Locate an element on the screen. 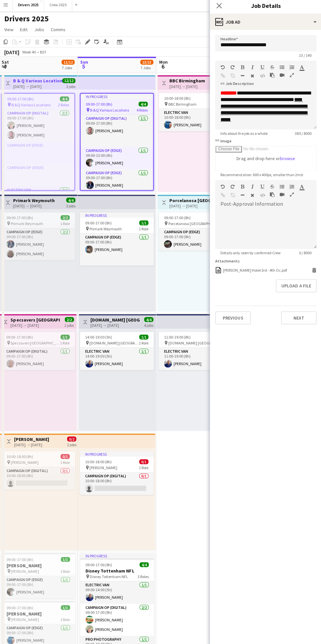 The width and height of the screenshot is (321, 644). button: Clear Formatting is located at coordinates (252, 77).